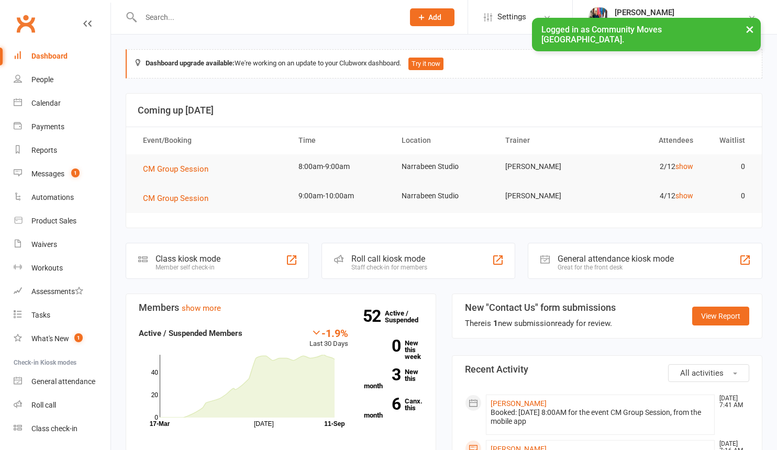  Describe the element at coordinates (62, 429) in the screenshot. I see `a: Class kiosk mode` at that location.